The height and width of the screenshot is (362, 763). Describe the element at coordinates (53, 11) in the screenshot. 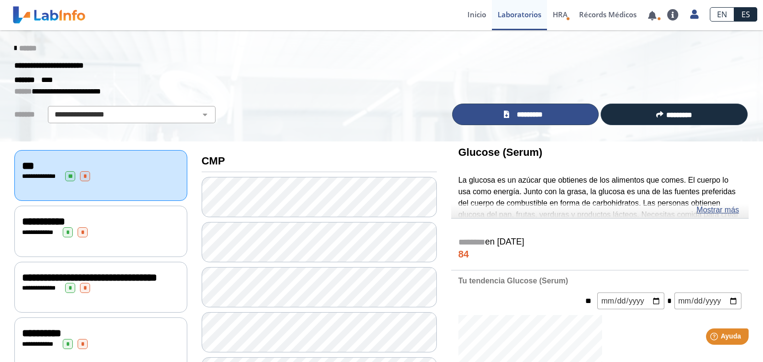

I see `span: Ayuda` at that location.